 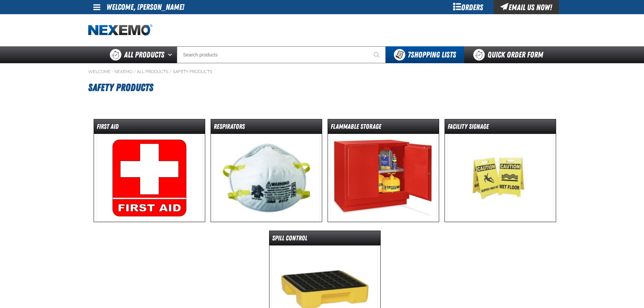 What do you see at coordinates (266, 127) in the screenshot?
I see `dt: Respirators` at bounding box center [266, 127].